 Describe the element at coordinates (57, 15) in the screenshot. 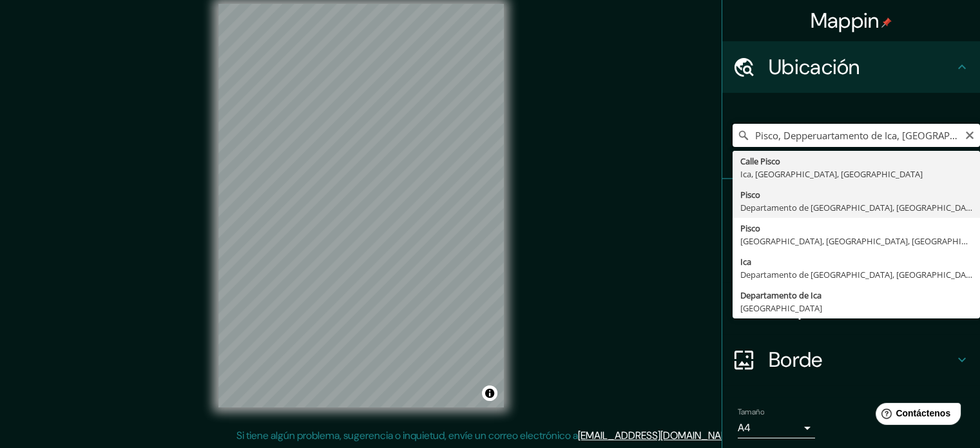

I see `font: Contáctenos` at that location.